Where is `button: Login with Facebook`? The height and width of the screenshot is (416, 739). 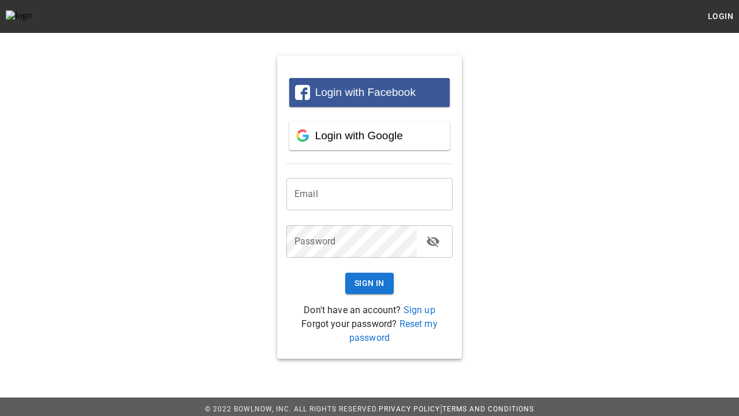 button: Login with Facebook is located at coordinates (369, 92).